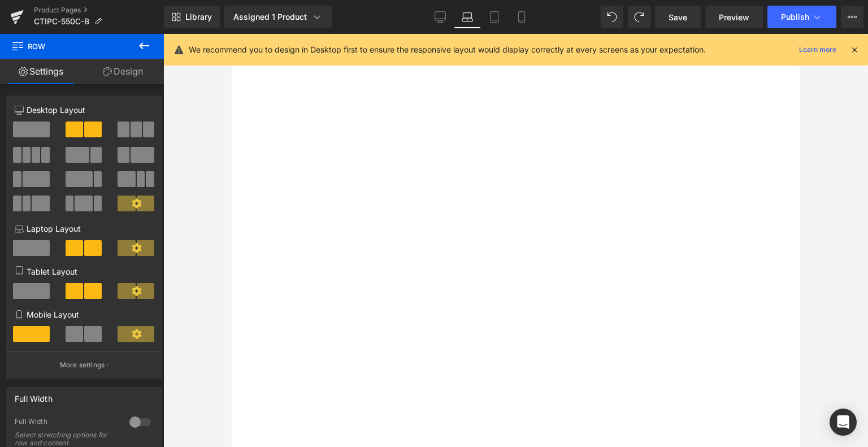 The width and height of the screenshot is (868, 447). What do you see at coordinates (192, 17) in the screenshot?
I see `a: New Library` at bounding box center [192, 17].